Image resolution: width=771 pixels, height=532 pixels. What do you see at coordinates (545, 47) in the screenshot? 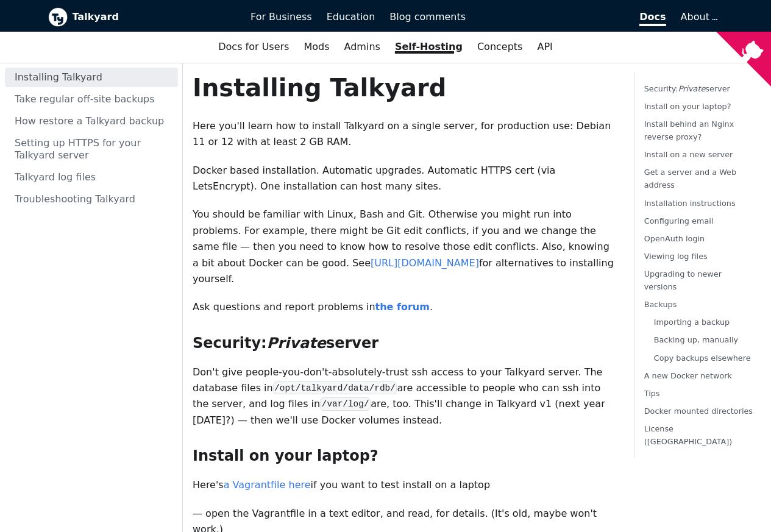
I see `a: API` at bounding box center [545, 47].